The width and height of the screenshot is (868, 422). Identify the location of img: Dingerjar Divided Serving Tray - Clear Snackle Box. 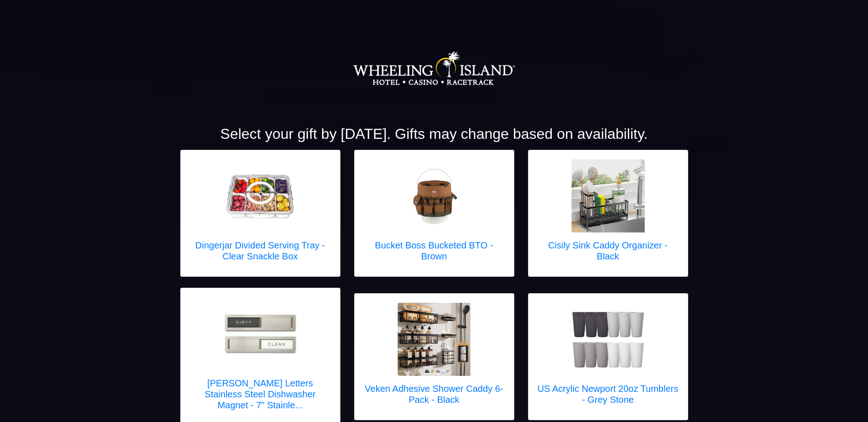
(260, 196).